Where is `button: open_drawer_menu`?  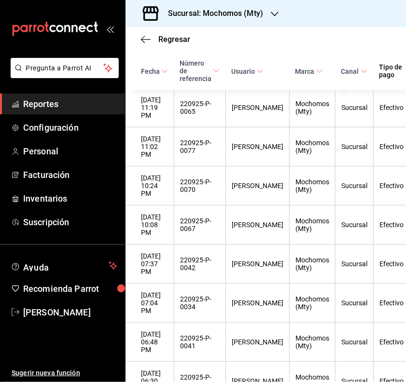 button: open_drawer_menu is located at coordinates (110, 29).